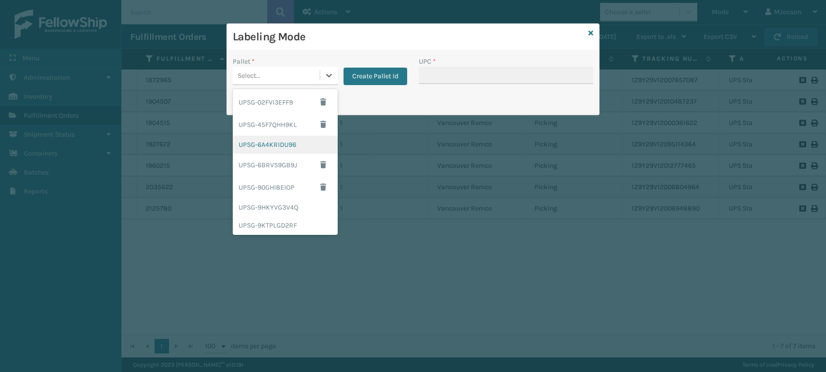  I want to click on label: Pallet, so click(243, 61).